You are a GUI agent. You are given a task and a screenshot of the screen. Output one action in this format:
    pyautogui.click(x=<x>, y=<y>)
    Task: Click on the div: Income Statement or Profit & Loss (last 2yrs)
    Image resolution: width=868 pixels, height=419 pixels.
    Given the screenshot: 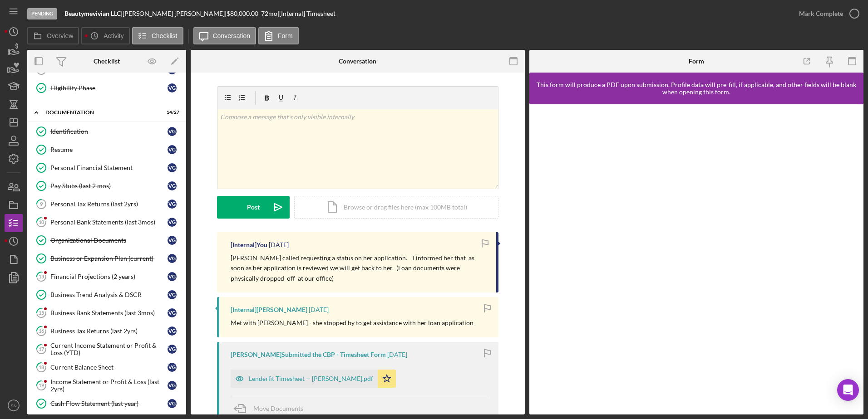 What is the action you would take?
    pyautogui.click(x=109, y=386)
    